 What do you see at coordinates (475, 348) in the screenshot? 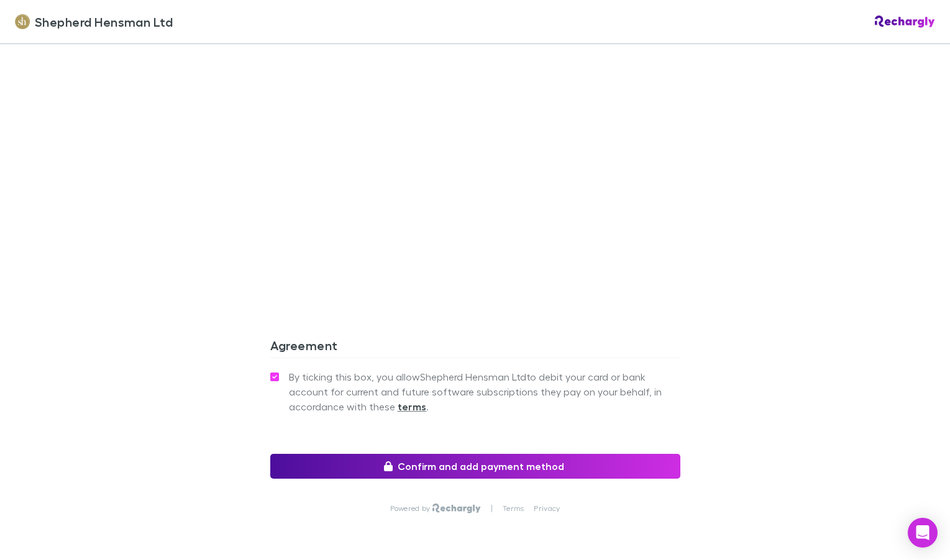
I see `h3: Agreement` at bounding box center [475, 348].